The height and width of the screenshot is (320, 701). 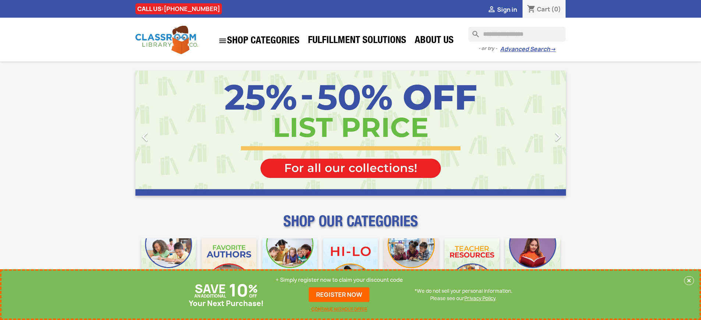 I want to click on a: Next, so click(x=533, y=133).